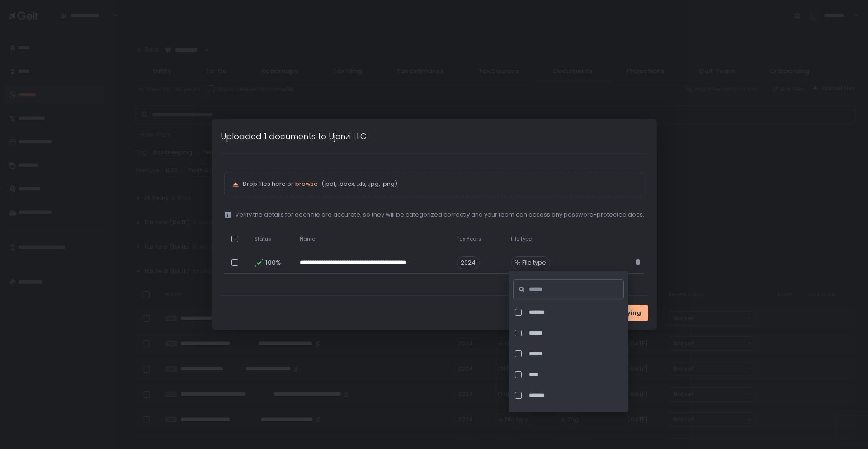  Describe the element at coordinates (273, 262) in the screenshot. I see `span: 100%` at that location.